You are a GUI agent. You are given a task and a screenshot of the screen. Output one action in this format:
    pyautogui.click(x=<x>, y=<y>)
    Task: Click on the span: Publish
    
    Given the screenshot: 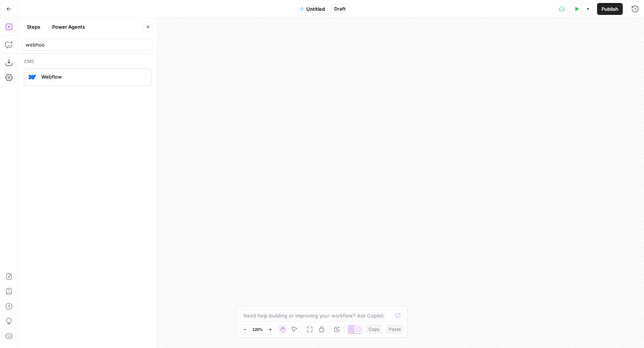 What is the action you would take?
    pyautogui.click(x=610, y=9)
    